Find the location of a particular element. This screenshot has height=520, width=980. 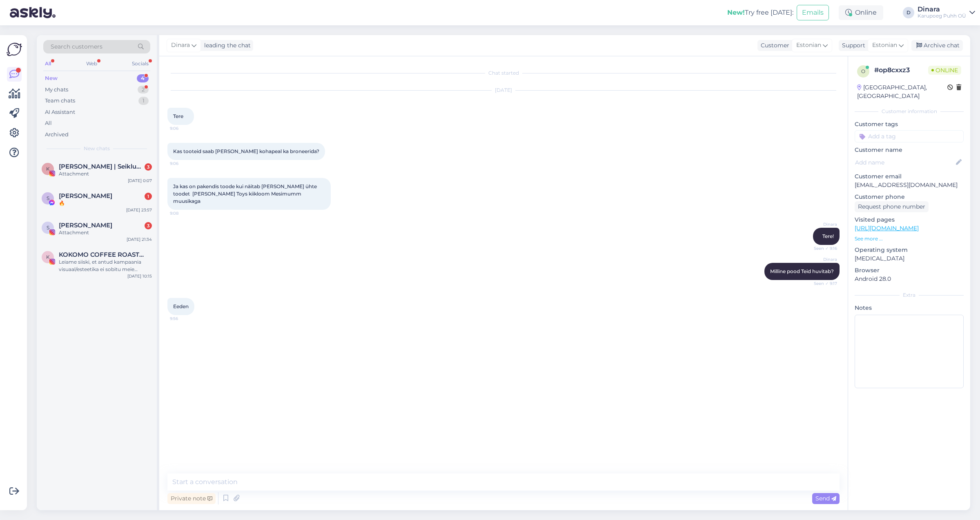

p: Visited pages is located at coordinates (909, 219).